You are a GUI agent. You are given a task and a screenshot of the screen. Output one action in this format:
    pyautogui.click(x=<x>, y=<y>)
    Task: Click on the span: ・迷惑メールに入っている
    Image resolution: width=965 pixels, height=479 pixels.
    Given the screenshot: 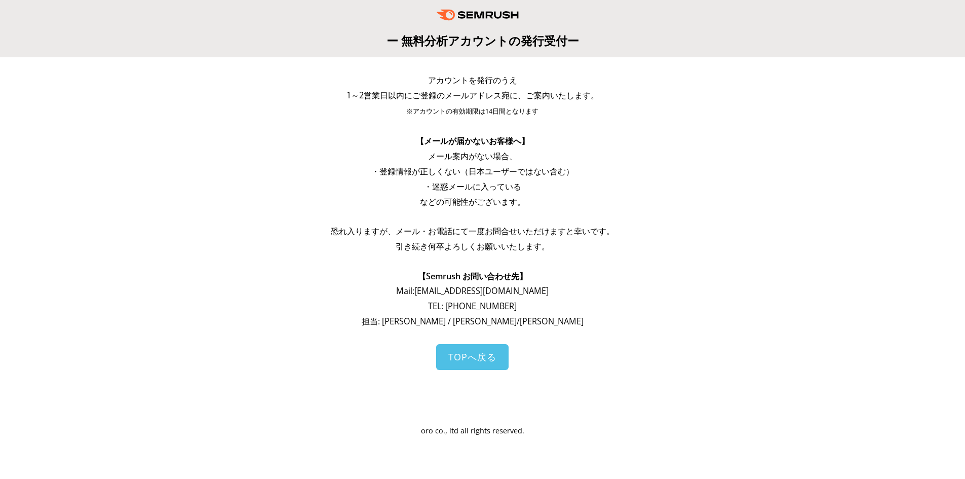 What is the action you would take?
    pyautogui.click(x=473, y=186)
    